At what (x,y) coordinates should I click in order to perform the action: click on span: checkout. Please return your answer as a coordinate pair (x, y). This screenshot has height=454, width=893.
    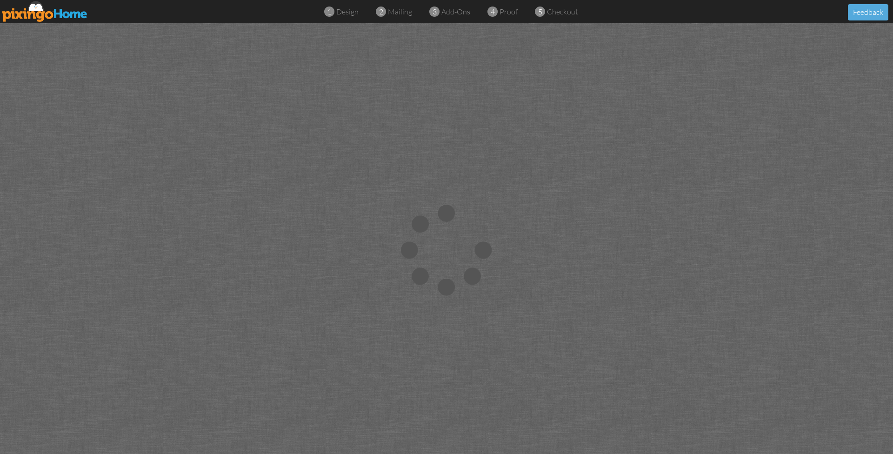
    Looking at the image, I should click on (563, 12).